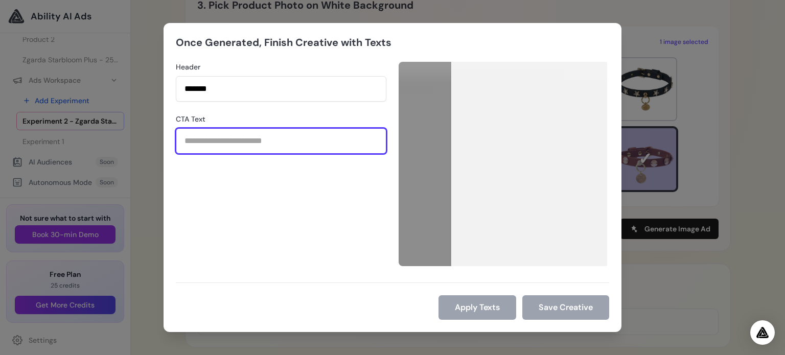  I want to click on h2: Once Generated, Finish Creative with Texts, so click(284, 42).